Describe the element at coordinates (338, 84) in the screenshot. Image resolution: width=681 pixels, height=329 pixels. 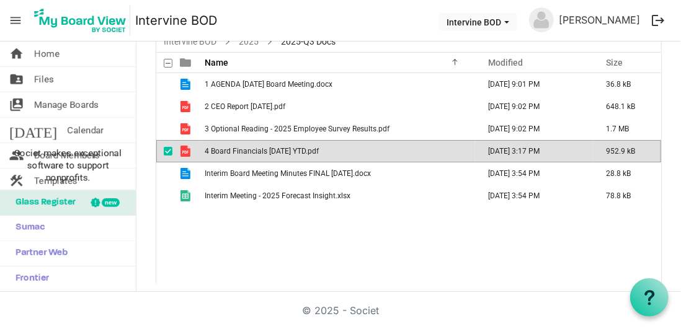
I see `td: 1 AGENDA 2025-09-30 Board Meeting.docx is template cell column header Name` at that location.